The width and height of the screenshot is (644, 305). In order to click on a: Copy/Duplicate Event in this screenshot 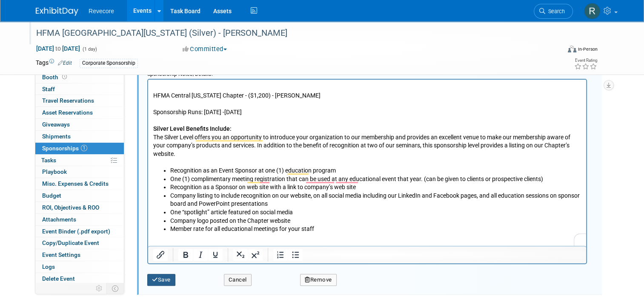, I will do `click(80, 243)`.